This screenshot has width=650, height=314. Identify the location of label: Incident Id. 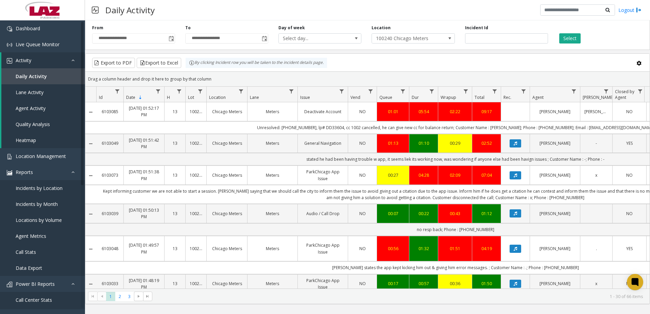
(476, 28).